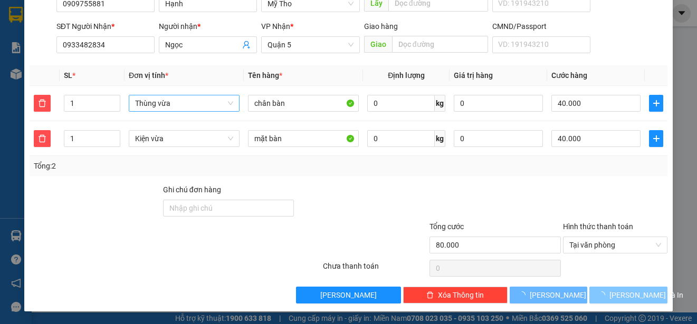  I want to click on input: Ghi chú đơn hàng, so click(228, 208).